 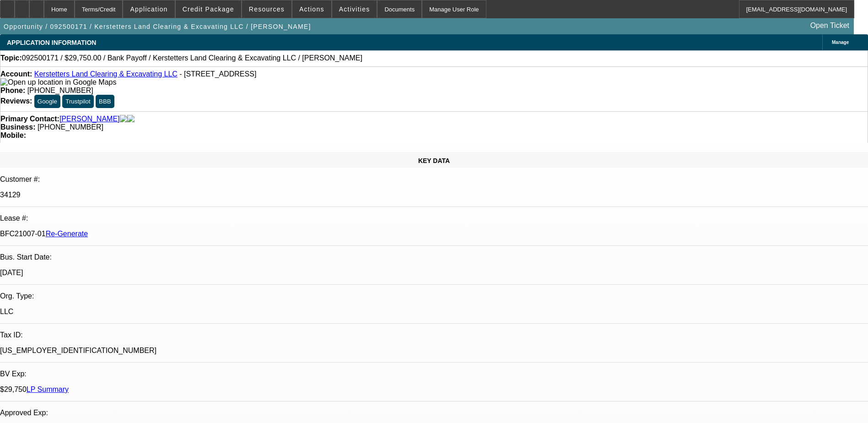 I want to click on span: KEY DATA, so click(x=434, y=161).